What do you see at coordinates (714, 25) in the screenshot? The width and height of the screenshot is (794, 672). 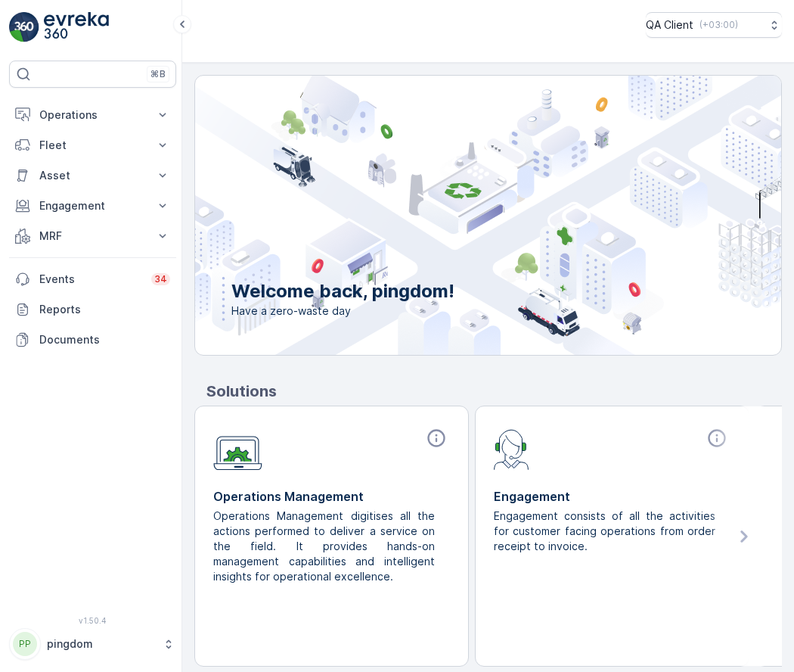 I see `button: QA Client(+03:00)` at bounding box center [714, 25].